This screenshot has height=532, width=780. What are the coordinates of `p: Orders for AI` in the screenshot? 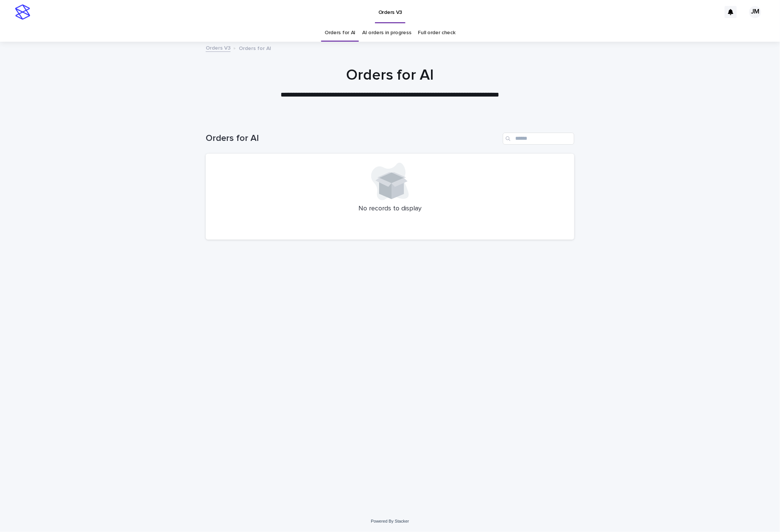 It's located at (255, 47).